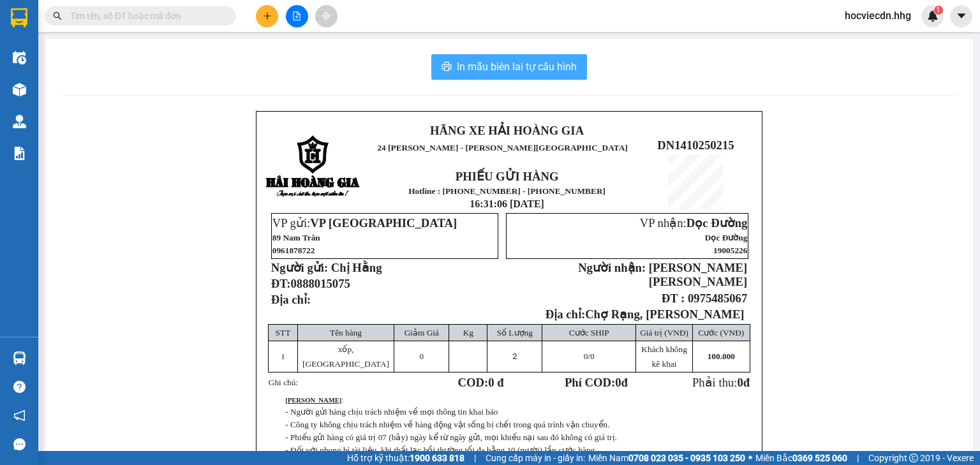  I want to click on span: Cước (VNĐ), so click(721, 332).